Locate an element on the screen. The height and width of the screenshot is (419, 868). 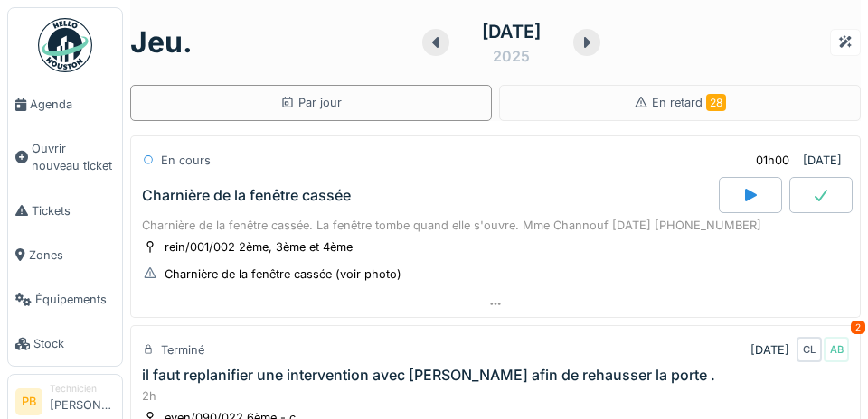
li: PB is located at coordinates (29, 402).